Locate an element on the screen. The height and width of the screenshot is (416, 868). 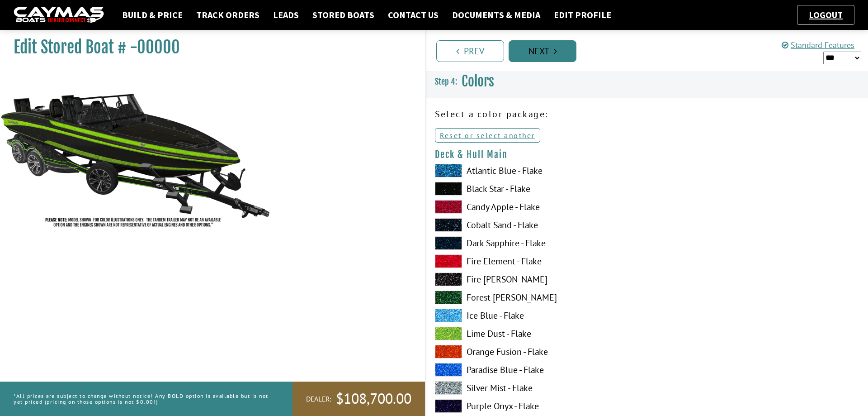
label: Paradise Blue - Flake is located at coordinates (536, 370).